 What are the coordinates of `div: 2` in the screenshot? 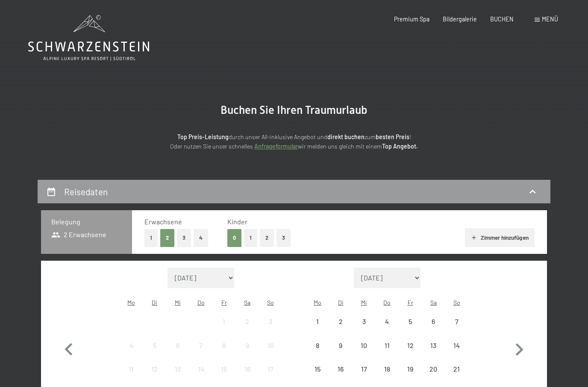 It's located at (247, 329).